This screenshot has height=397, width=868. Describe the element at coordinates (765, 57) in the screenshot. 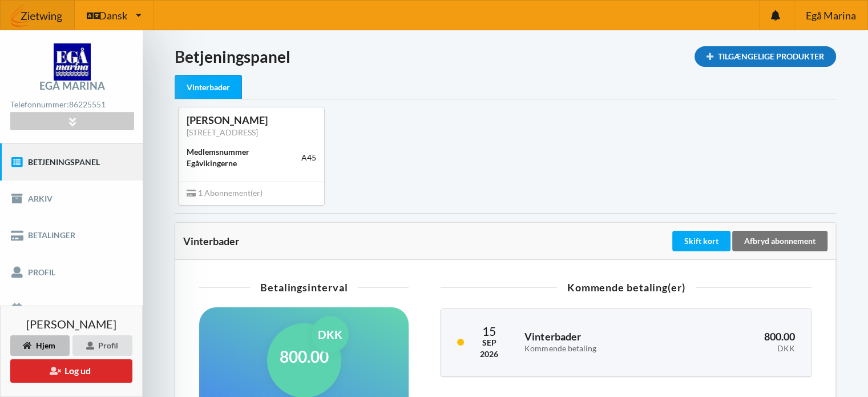

I see `div: Tilgængelige Produkter` at that location.